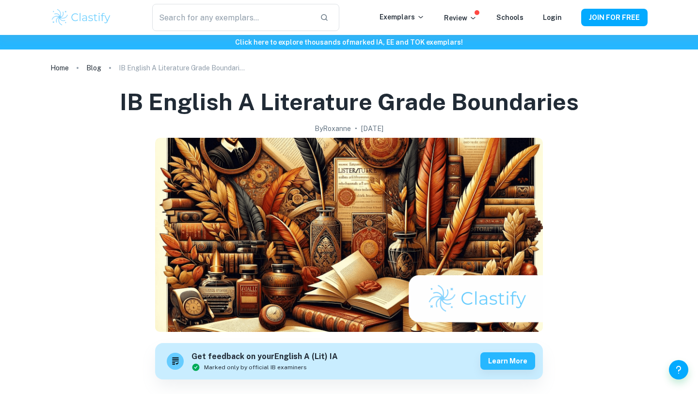 This screenshot has width=698, height=394. What do you see at coordinates (510, 17) in the screenshot?
I see `a: Schools` at bounding box center [510, 17].